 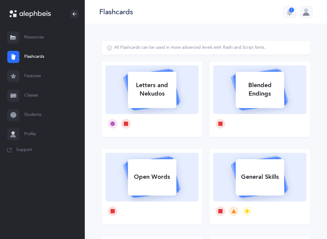 I want to click on button: 2, so click(x=289, y=12).